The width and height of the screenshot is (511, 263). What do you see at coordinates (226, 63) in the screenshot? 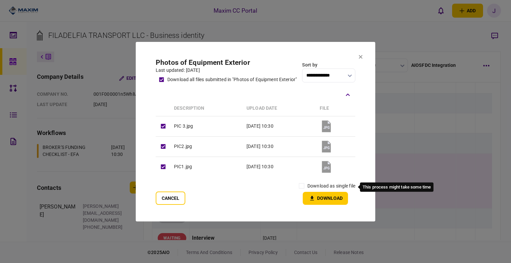
I see `h2: Photos of Equipment Exterior` at bounding box center [226, 63].